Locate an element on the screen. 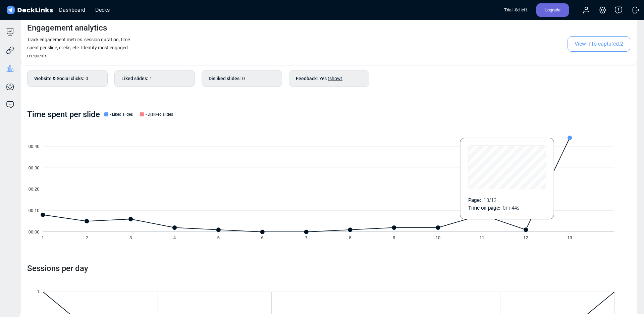  div: Trial - 0 d left is located at coordinates (516, 10).